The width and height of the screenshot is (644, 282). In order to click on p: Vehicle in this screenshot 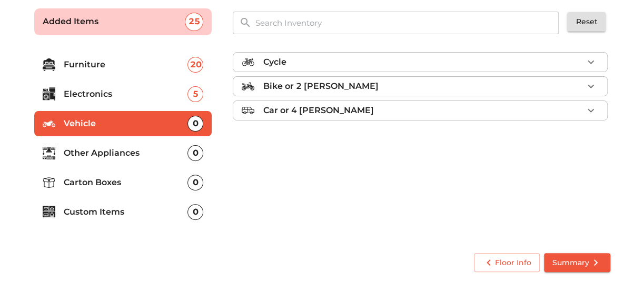, I will do `click(126, 124)`.